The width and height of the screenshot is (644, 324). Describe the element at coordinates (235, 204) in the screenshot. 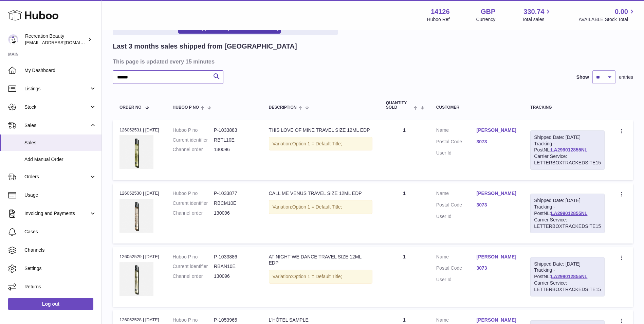

I see `dd: RBCM10E` at that location.